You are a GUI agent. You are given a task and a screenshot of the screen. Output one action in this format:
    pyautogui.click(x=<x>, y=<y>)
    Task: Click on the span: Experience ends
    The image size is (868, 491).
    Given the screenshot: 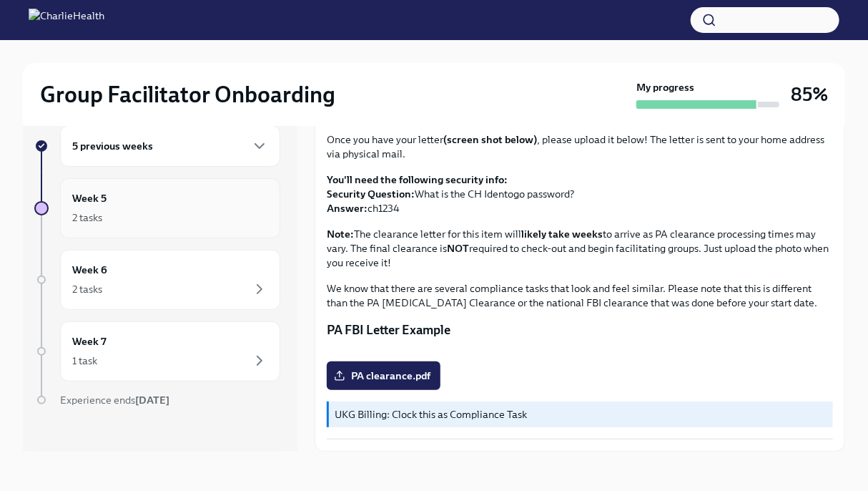 What is the action you would take?
    pyautogui.click(x=115, y=400)
    